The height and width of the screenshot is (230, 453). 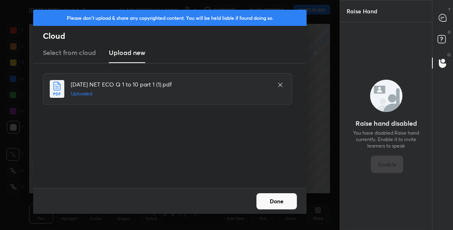 What do you see at coordinates (449, 9) in the screenshot?
I see `p: T` at bounding box center [449, 9].